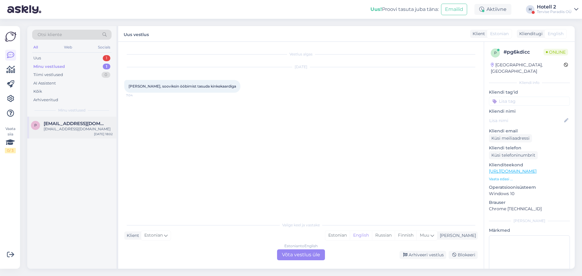 This screenshot has height=276, width=582. I want to click on input: Lisa nimi, so click(526, 121).